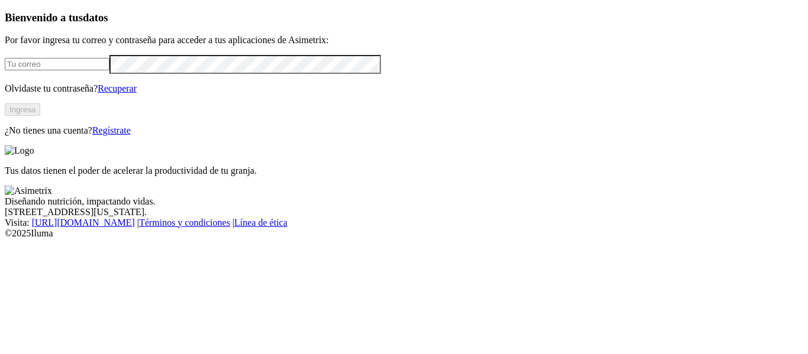 The image size is (808, 354). I want to click on a: Regístrate, so click(111, 130).